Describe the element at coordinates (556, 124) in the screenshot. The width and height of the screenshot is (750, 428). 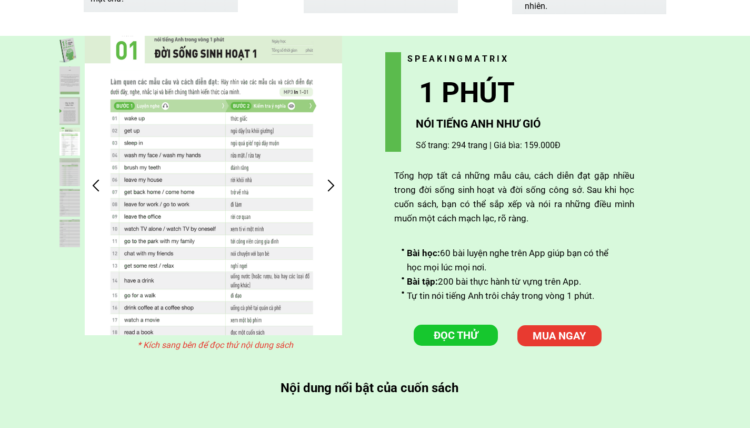
I see `h3: NÓI TIẾNG ANH NHƯ GIÓ` at that location.